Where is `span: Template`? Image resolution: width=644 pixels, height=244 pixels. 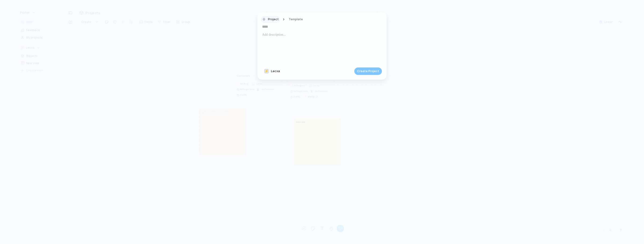 span: Template is located at coordinates (296, 19).